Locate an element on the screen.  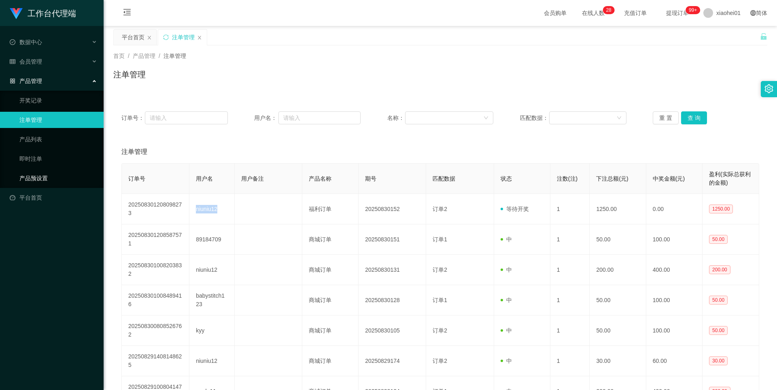
span: 盈利(实际总获利的金额) is located at coordinates (730, 178).